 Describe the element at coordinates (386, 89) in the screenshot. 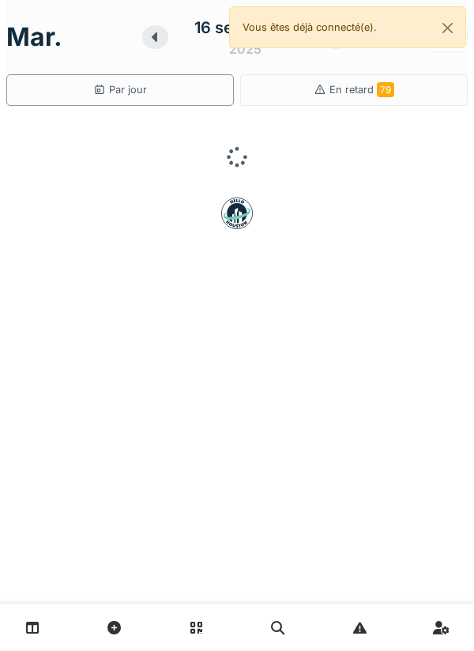

I see `span: 79` at that location.